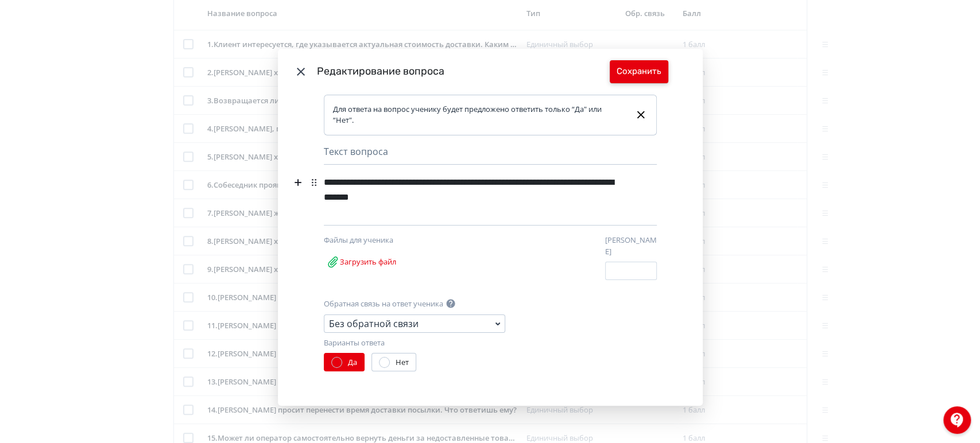 This screenshot has width=980, height=443. Describe the element at coordinates (354, 343) in the screenshot. I see `label: Варианты ответа` at that location.